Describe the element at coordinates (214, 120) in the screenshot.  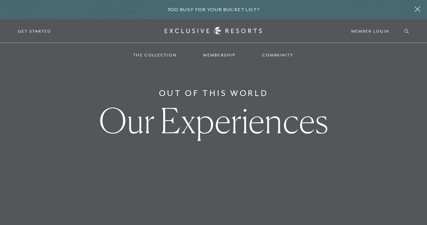
I see `h1: Our Experiences` at that location.